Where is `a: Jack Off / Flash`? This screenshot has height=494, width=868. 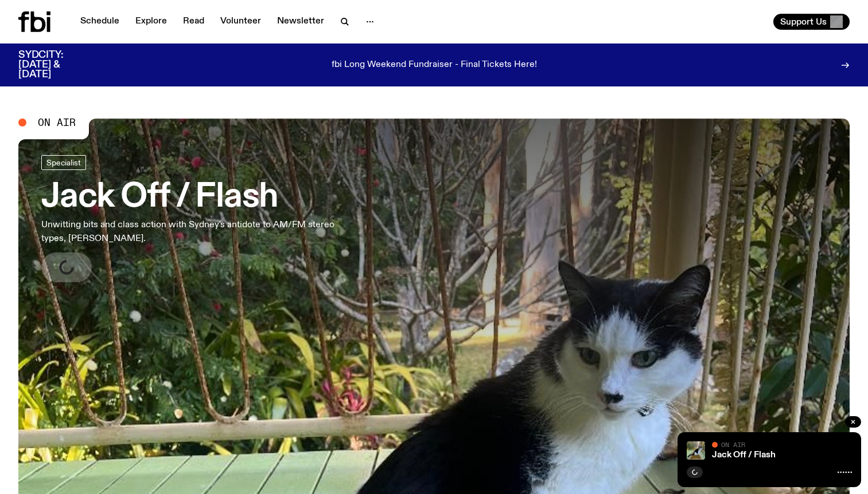 a: Jack Off / Flash is located at coordinates (743, 456).